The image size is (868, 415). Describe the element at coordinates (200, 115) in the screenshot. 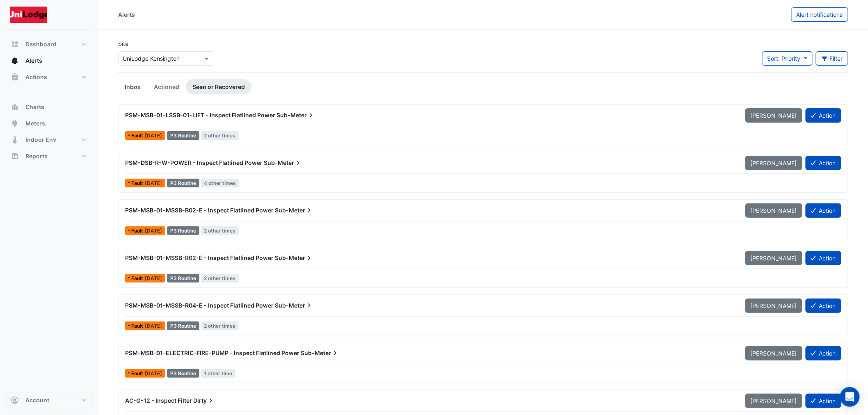

I see `span: PSM-MSB-01-LSSB-01-LIFT - Inspect Flatlined Power` at that location.